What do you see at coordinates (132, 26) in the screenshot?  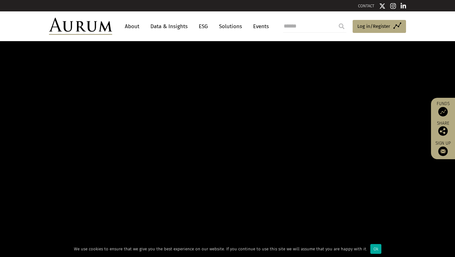 I see `a: About` at bounding box center [132, 26].